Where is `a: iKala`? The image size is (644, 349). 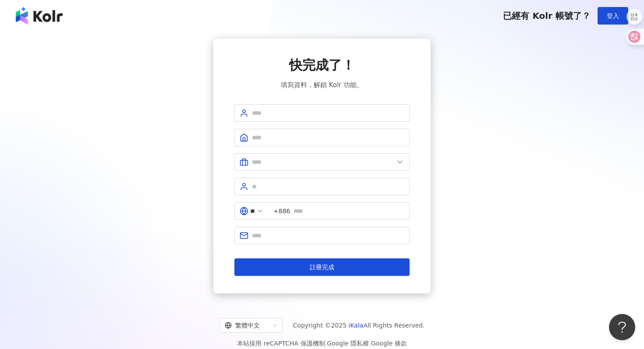
a: iKala is located at coordinates (357, 325).